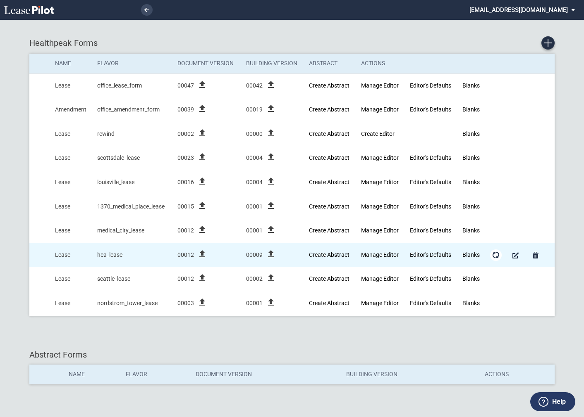 This screenshot has height=417, width=584. What do you see at coordinates (70, 110) in the screenshot?
I see `td: Amendment` at bounding box center [70, 110].